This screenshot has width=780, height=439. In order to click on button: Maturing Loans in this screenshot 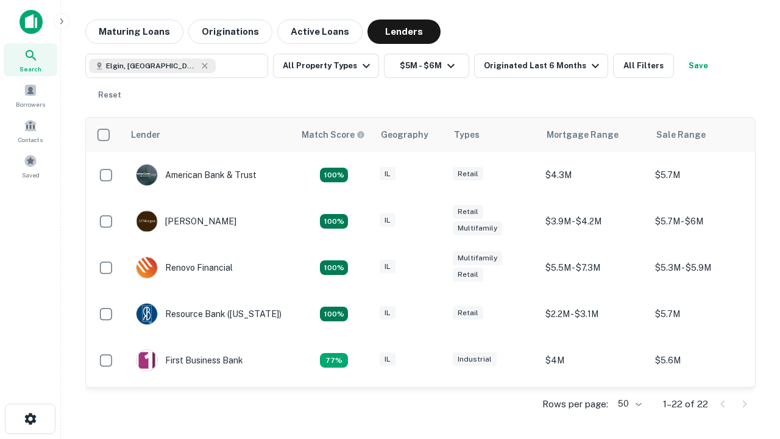, I will do `click(134, 32)`.